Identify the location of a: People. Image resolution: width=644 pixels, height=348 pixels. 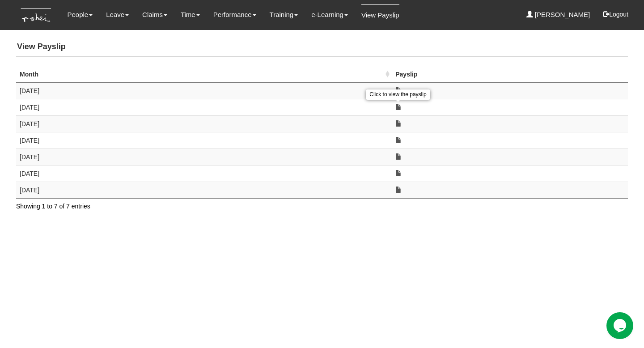
(80, 15).